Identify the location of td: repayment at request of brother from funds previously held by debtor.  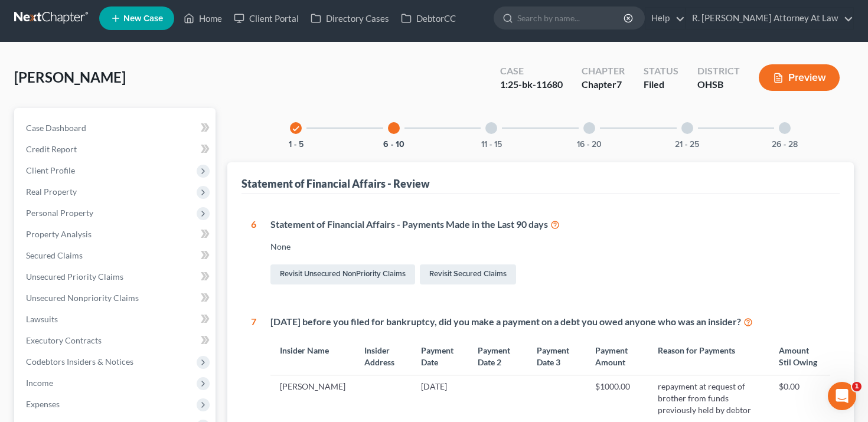
(708, 399).